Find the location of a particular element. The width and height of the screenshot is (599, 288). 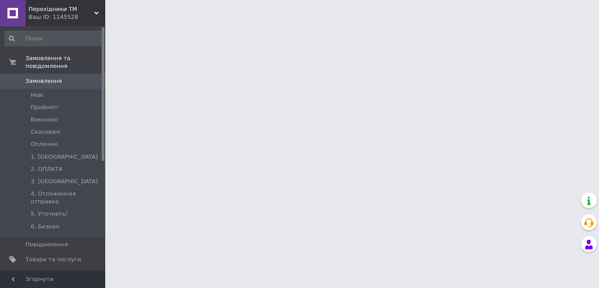

span: 5. Уточнить! is located at coordinates (49, 214).